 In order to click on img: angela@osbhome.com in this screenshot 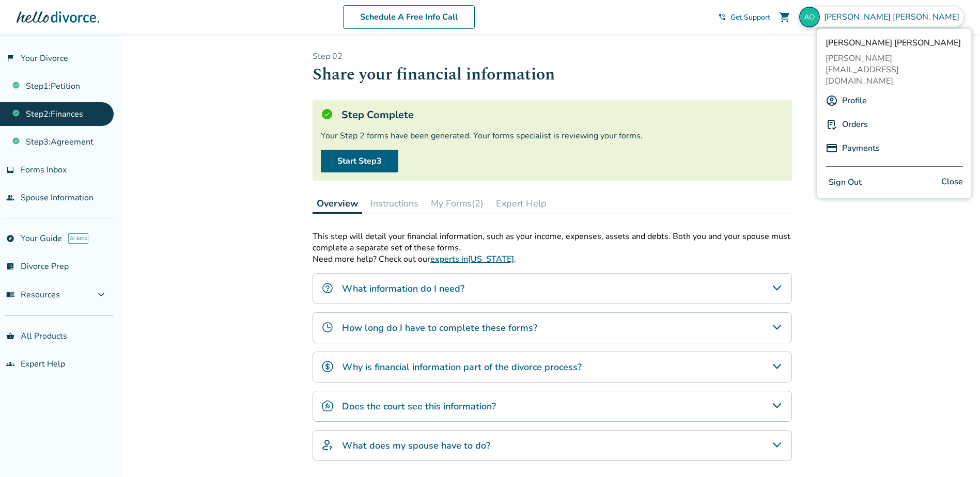, I will do `click(810, 17)`.